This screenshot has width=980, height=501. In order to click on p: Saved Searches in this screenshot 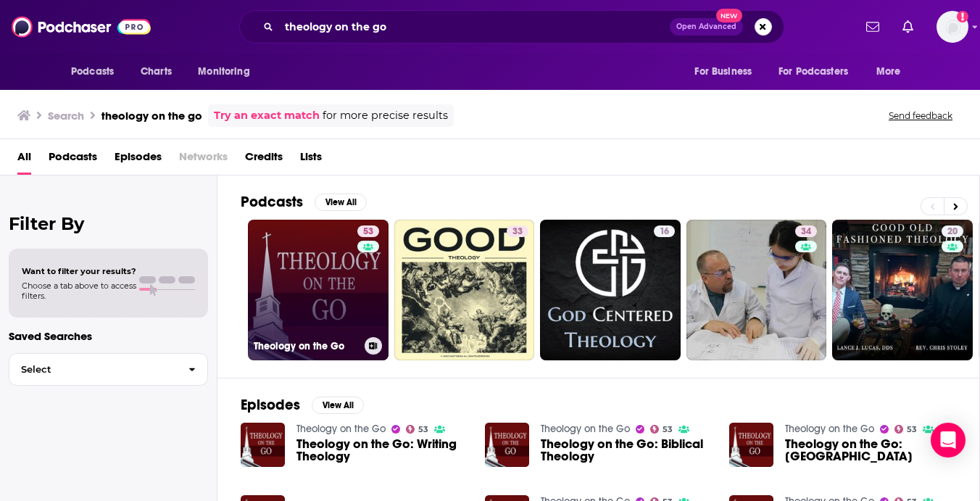, I will do `click(108, 336)`.